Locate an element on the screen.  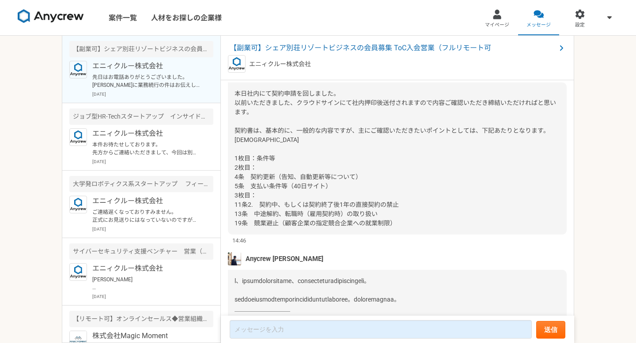
div: 【副業可】シェア別荘リゾートビジネスの会員募集 ToC入会営業（フルリモート可 is located at coordinates (141, 49).